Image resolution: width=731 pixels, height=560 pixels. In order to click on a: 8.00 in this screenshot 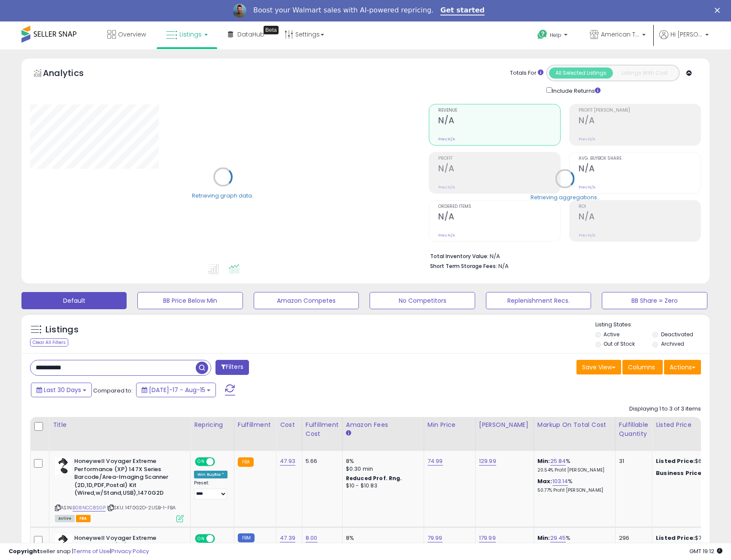, I will do `click(312, 538)`.